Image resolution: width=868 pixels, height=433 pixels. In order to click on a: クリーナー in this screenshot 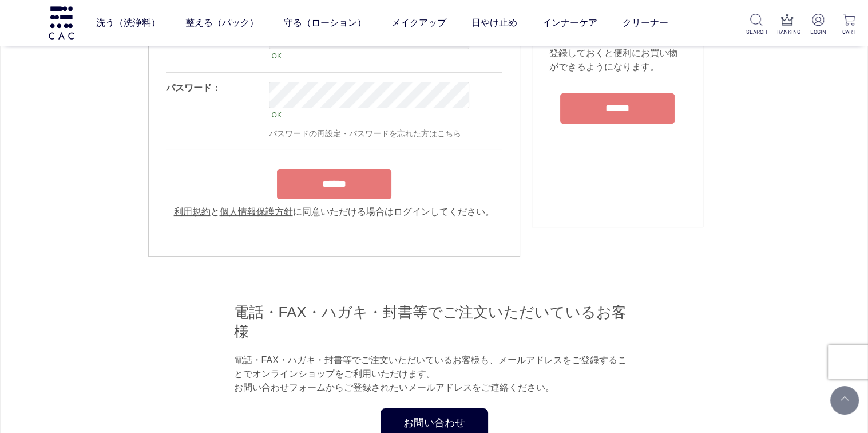, I will do `click(645, 23)`.